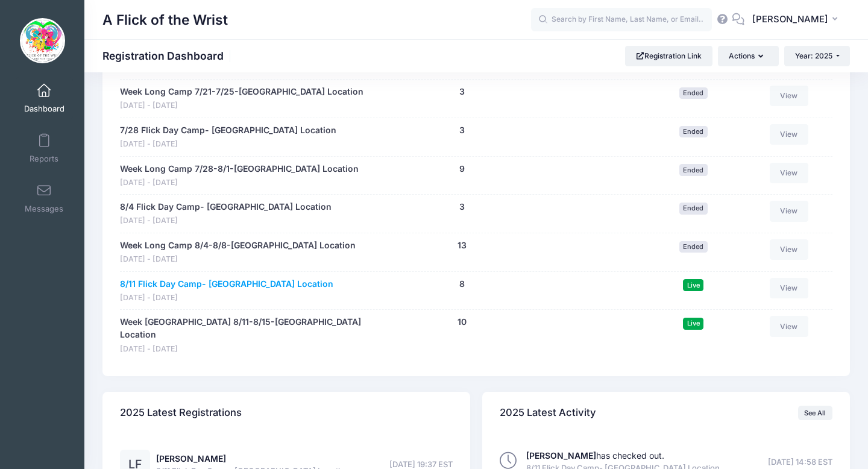 The width and height of the screenshot is (868, 469). What do you see at coordinates (44, 98) in the screenshot?
I see `a: Dashboard` at bounding box center [44, 98].